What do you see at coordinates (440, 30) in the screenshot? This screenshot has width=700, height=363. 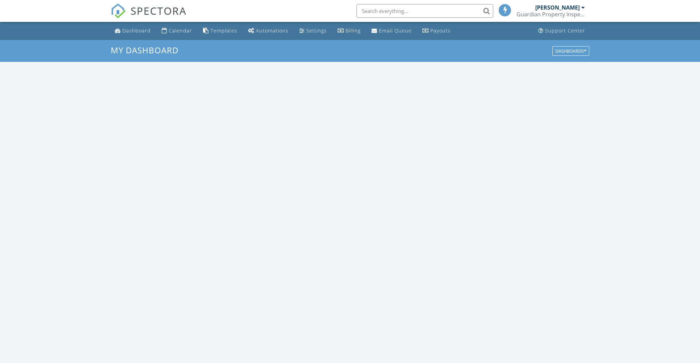 I see `div: Payouts` at bounding box center [440, 30].